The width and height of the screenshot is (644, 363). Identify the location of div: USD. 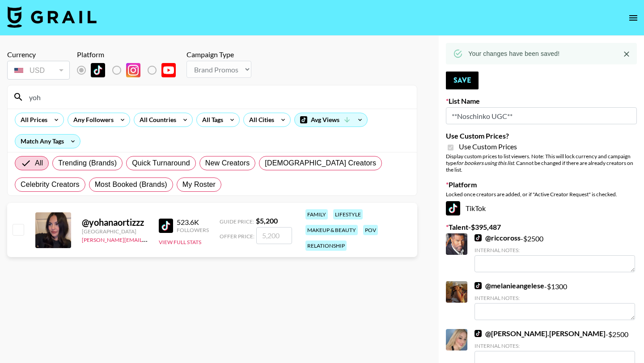
(38, 70).